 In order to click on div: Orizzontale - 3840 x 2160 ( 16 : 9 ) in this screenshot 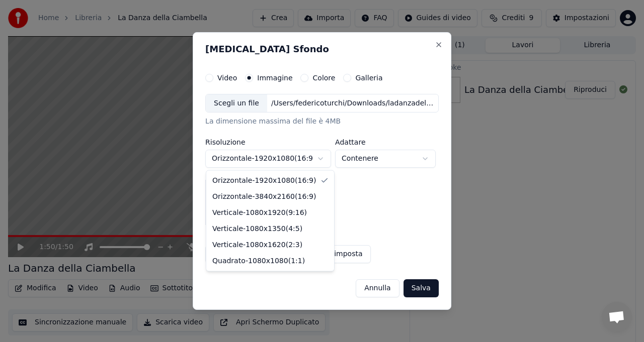, I will do `click(264, 197)`.